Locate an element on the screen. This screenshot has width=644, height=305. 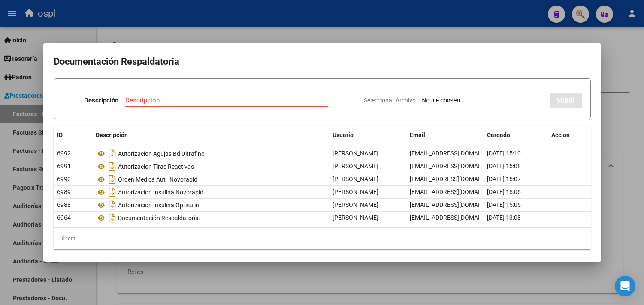
span: Descripción is located at coordinates (112, 135).